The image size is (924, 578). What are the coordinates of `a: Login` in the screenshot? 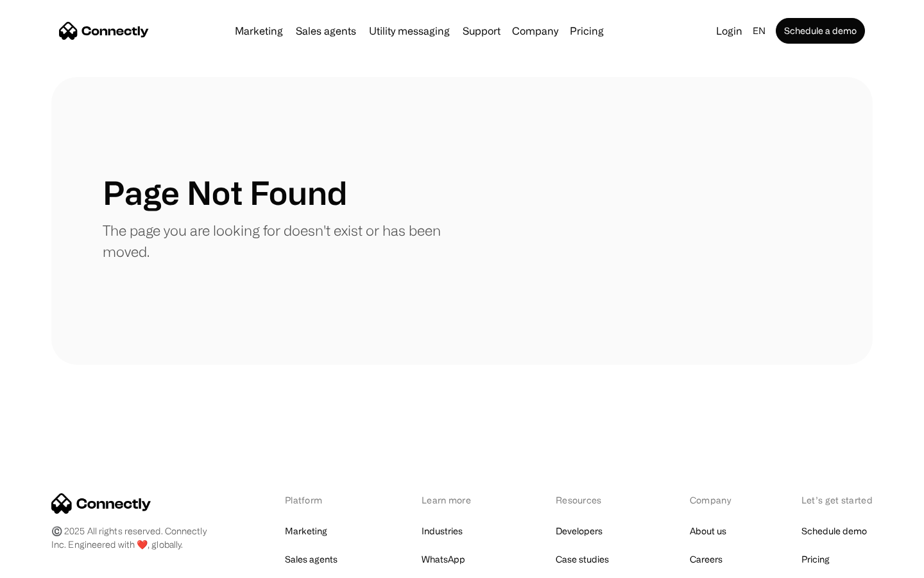 It's located at (730, 31).